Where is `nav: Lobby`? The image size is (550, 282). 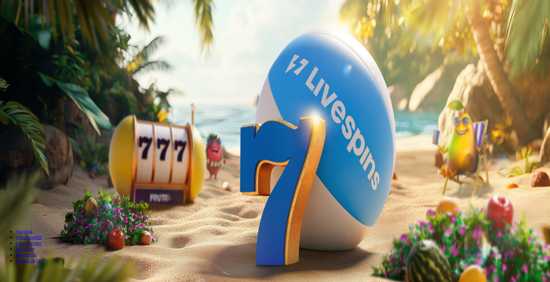
nav: Lobby is located at coordinates (275, 241).